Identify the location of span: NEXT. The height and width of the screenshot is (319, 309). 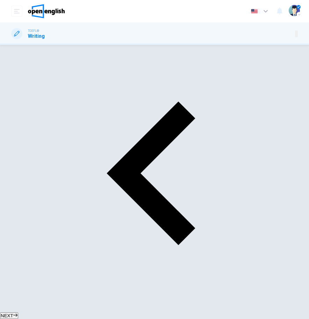
(7, 315).